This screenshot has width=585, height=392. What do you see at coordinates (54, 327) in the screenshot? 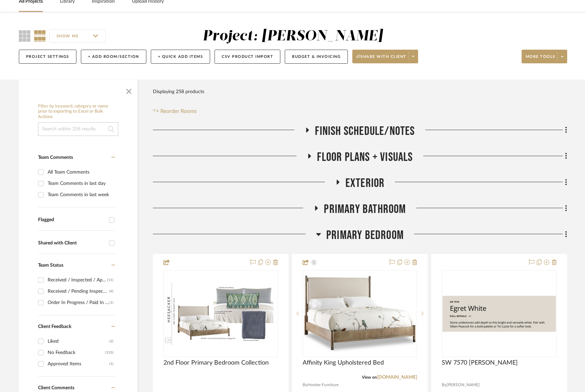
I see `span: Client Feedback` at bounding box center [54, 327].